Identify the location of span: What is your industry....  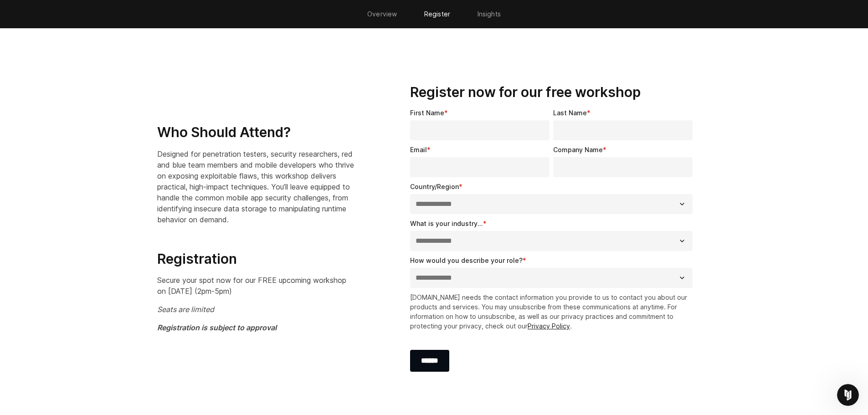
(446, 223).